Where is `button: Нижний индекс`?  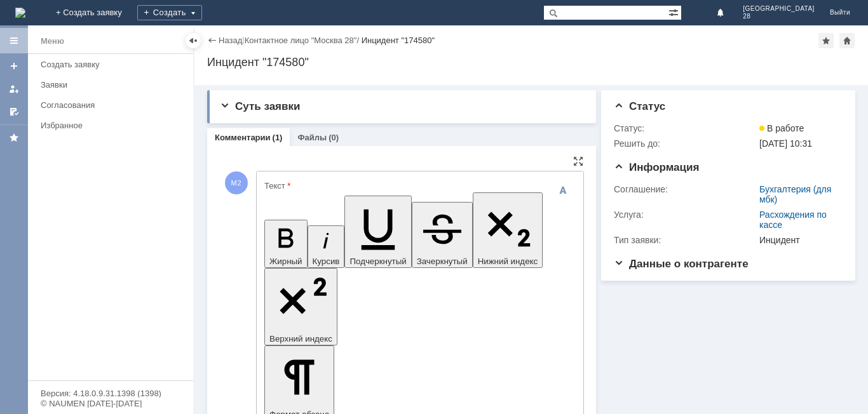
button: Нижний индекс is located at coordinates (508, 229).